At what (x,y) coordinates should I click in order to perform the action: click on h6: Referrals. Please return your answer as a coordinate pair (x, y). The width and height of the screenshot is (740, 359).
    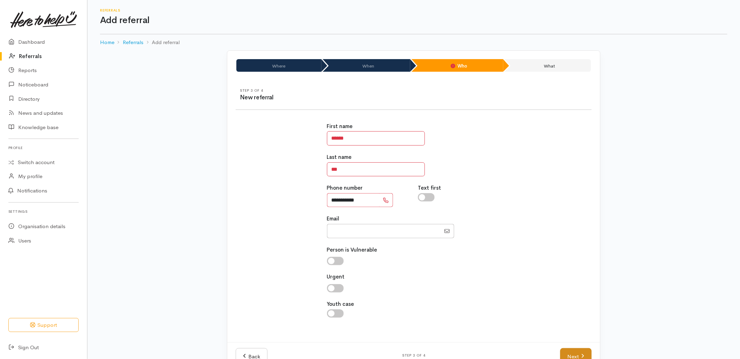
    Looking at the image, I should click on (413, 10).